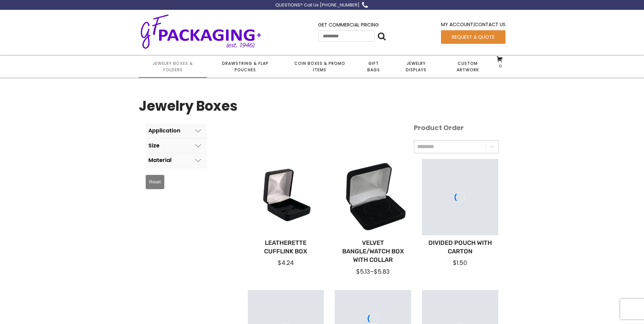  I want to click on a: Drawstring & Flap Pouches, so click(245, 67).